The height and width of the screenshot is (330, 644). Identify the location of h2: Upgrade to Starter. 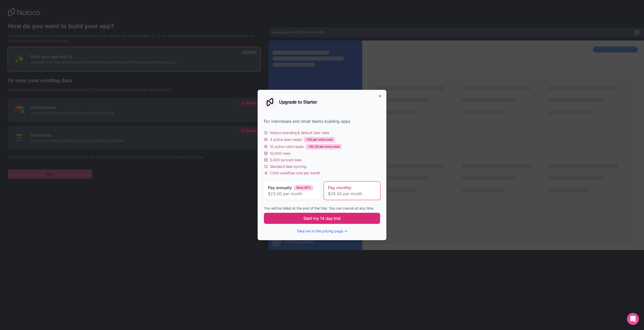
(298, 102).